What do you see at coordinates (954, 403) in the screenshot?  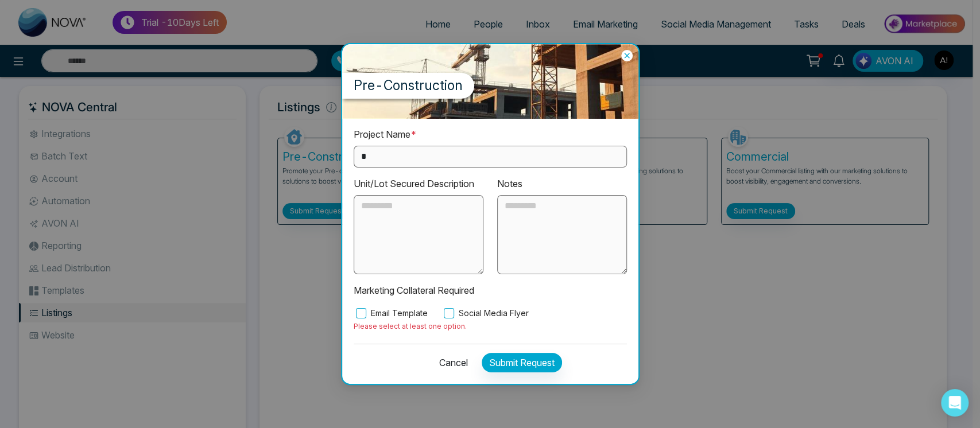 I see `div: Open Intercom Messenger` at bounding box center [954, 403].